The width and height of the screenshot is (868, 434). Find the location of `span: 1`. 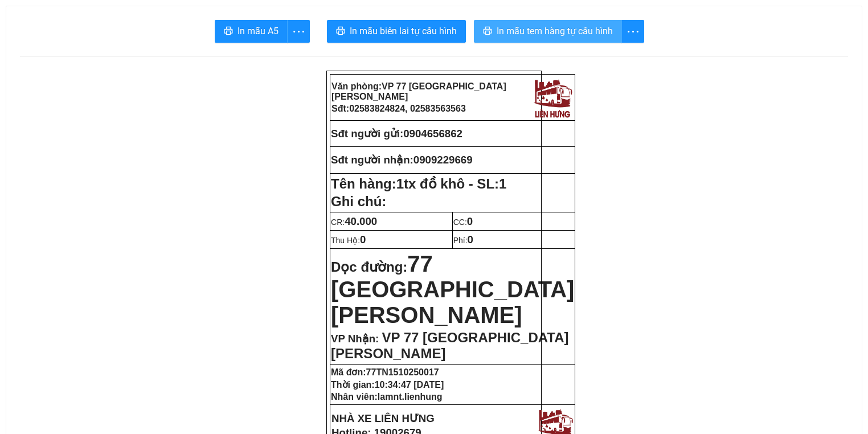

span: 1 is located at coordinates (502, 183).